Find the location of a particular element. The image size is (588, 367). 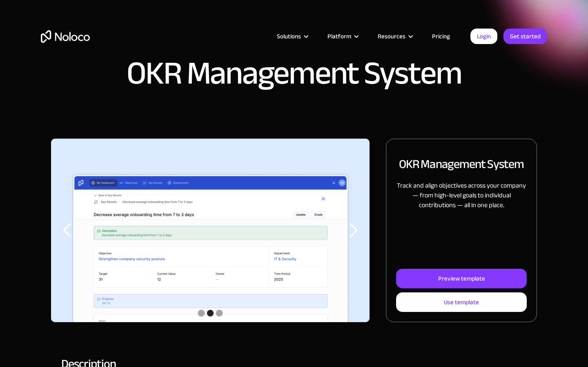

a: Preview template is located at coordinates (461, 278).